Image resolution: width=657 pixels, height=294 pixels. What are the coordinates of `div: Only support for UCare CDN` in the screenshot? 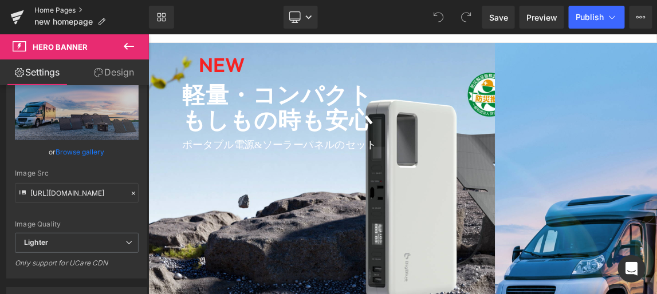 It's located at (77, 267).